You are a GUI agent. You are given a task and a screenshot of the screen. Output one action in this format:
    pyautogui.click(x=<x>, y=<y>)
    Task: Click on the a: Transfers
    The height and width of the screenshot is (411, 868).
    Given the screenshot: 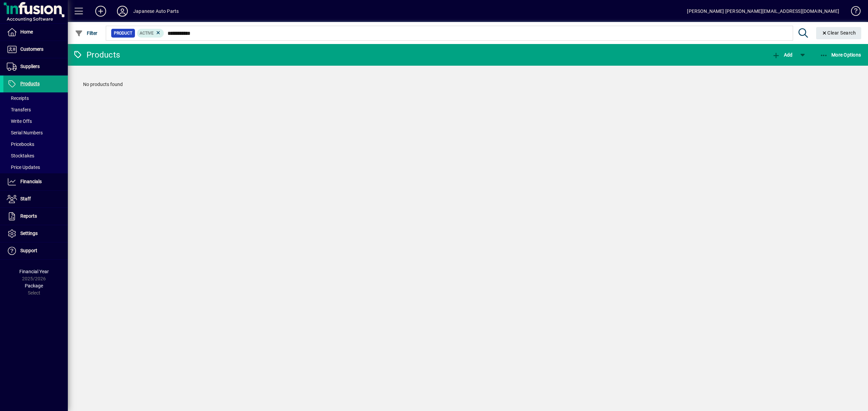 What is the action you would take?
    pyautogui.click(x=36, y=110)
    